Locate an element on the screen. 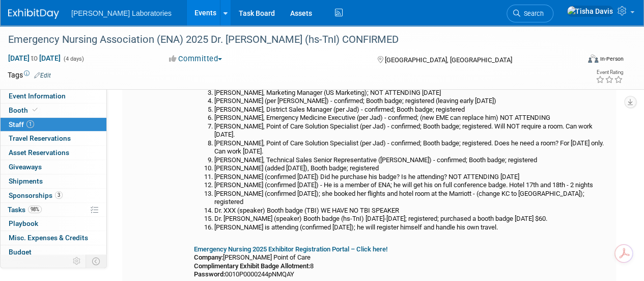 The image size is (644, 281). a: Emergency Nursing 2025 Exhibitor Registration Portal – Click here! is located at coordinates (290, 249).